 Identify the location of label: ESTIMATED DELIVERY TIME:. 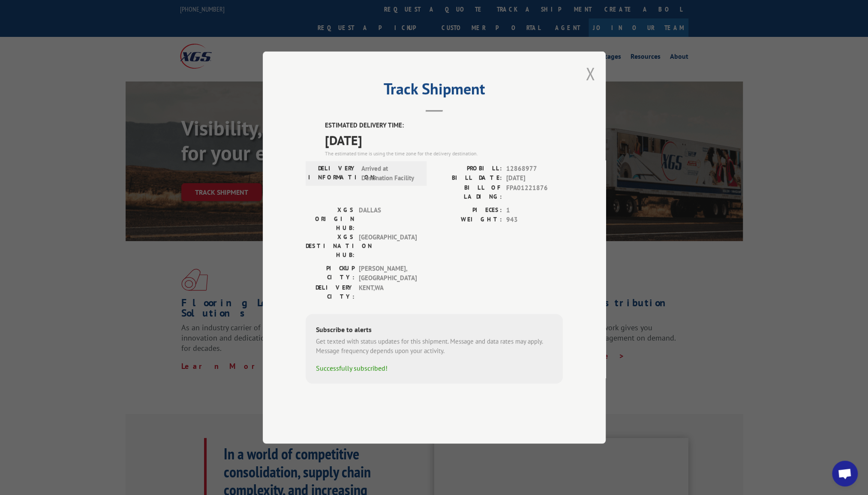
(444, 125).